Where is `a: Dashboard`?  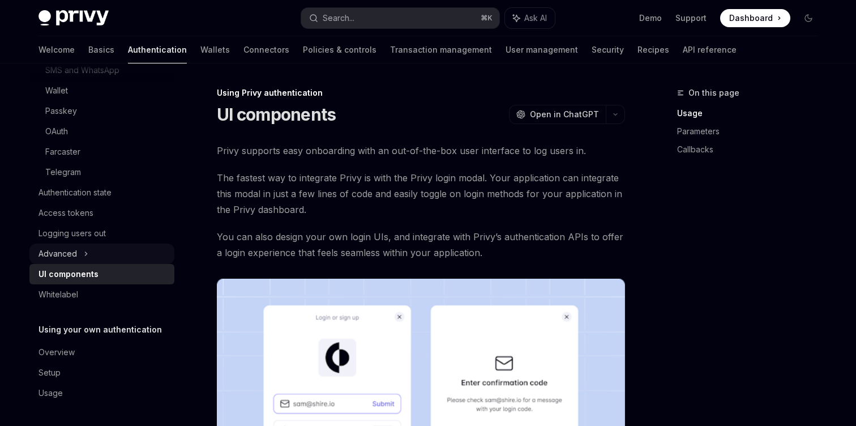 a: Dashboard is located at coordinates (756, 18).